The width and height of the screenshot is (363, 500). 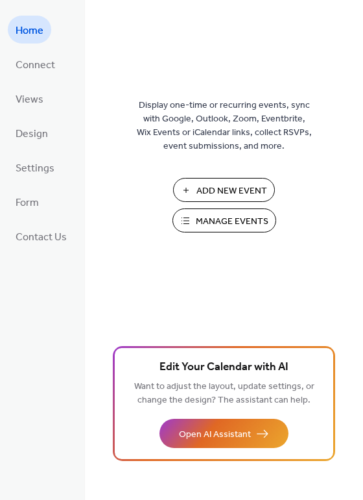 What do you see at coordinates (224, 189) in the screenshot?
I see `button: Add New Event` at bounding box center [224, 189].